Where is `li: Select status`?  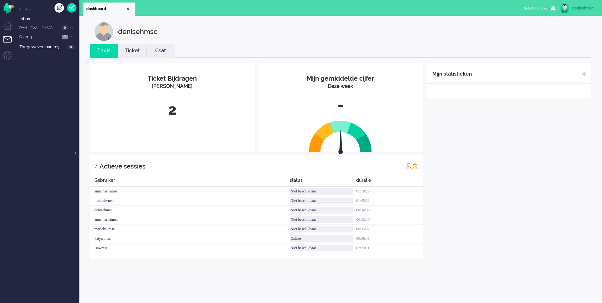
li: Select status is located at coordinates (535, 9).